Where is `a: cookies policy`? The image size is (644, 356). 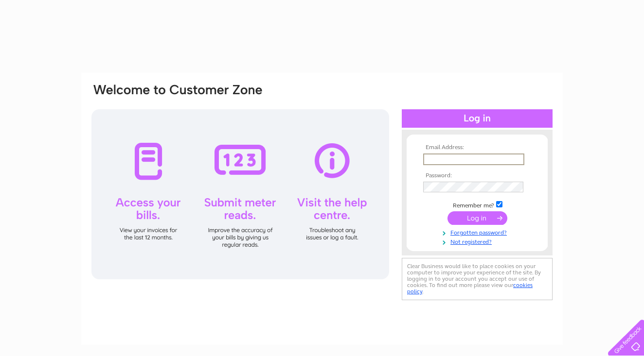
a: cookies policy is located at coordinates (470, 288).